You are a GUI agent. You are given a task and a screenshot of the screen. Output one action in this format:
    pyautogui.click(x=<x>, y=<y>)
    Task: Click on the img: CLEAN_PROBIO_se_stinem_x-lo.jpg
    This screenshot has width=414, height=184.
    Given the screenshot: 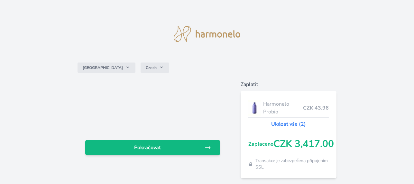 What is the action you would take?
    pyautogui.click(x=254, y=108)
    